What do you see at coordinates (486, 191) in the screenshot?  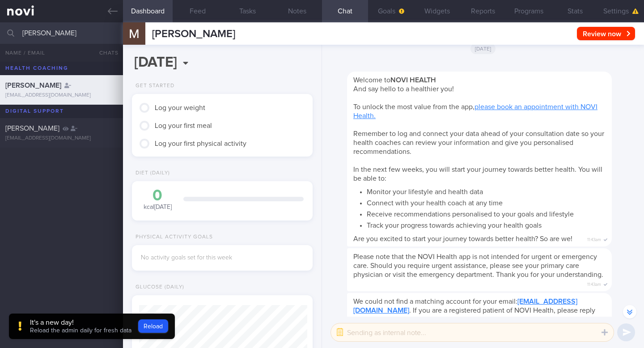 I see `li: Monitor your lifestyle and health data` at bounding box center [486, 191].